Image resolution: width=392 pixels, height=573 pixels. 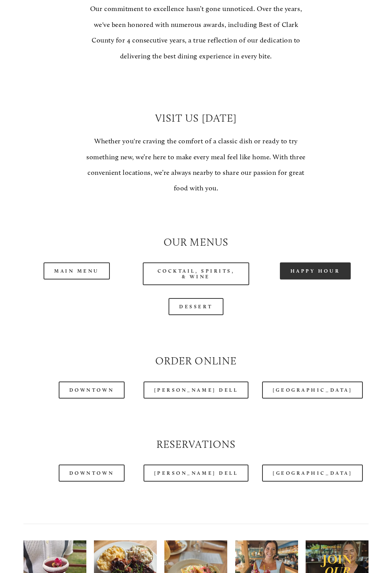 I want to click on h2: Order Online, so click(x=196, y=361).